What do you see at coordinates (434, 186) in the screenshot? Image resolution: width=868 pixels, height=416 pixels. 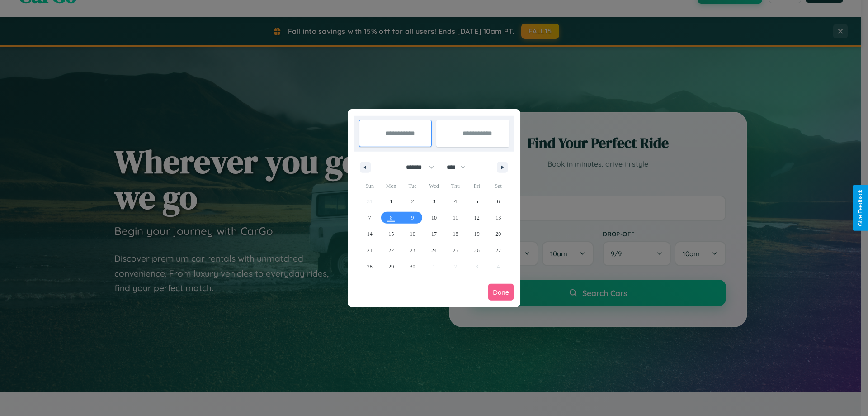 I see `span: Wed` at bounding box center [434, 186].